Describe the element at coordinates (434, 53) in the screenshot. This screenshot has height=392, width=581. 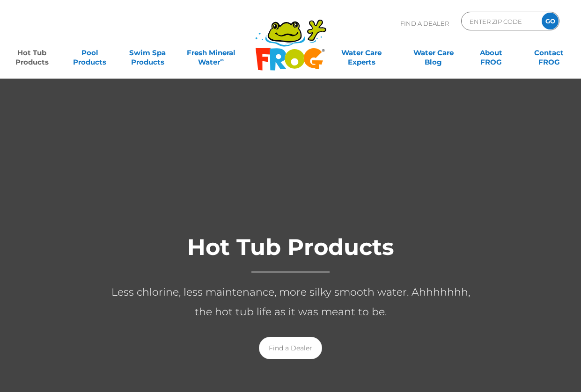
I see `a: Water CareBlog` at that location.